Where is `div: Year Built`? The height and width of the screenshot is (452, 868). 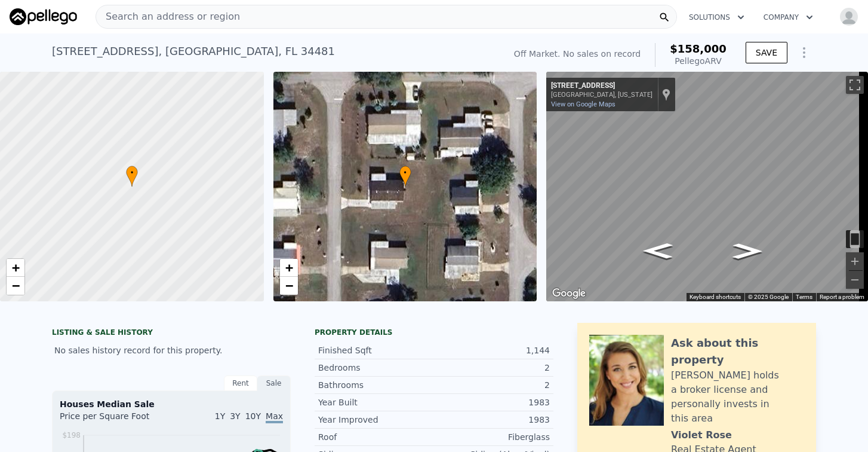 div: Year Built is located at coordinates (376, 402).